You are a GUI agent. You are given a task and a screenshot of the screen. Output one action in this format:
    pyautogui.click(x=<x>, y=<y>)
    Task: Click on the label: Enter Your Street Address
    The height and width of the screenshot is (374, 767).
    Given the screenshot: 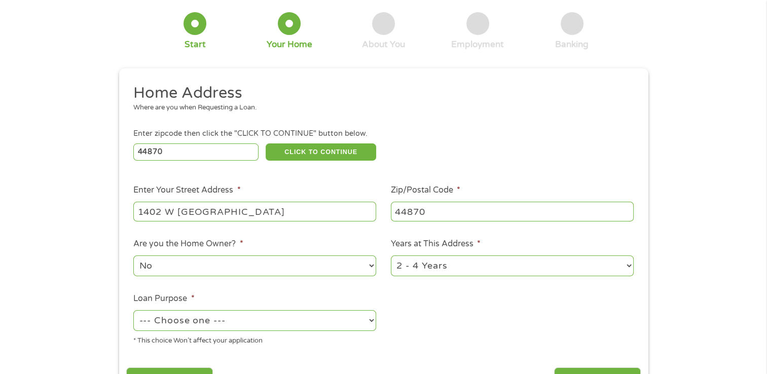 What is the action you would take?
    pyautogui.click(x=187, y=190)
    